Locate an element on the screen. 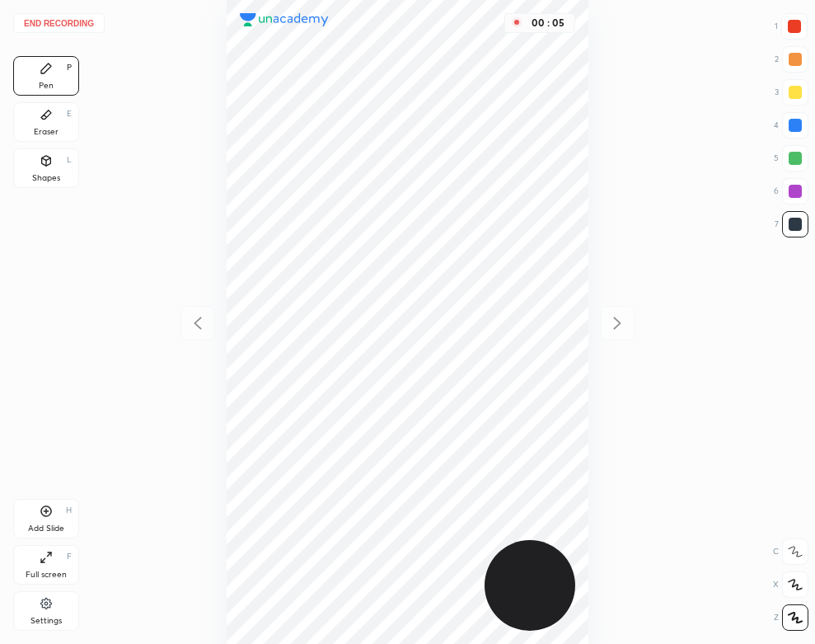 This screenshot has height=644, width=815. div: Add Slide is located at coordinates (46, 529).